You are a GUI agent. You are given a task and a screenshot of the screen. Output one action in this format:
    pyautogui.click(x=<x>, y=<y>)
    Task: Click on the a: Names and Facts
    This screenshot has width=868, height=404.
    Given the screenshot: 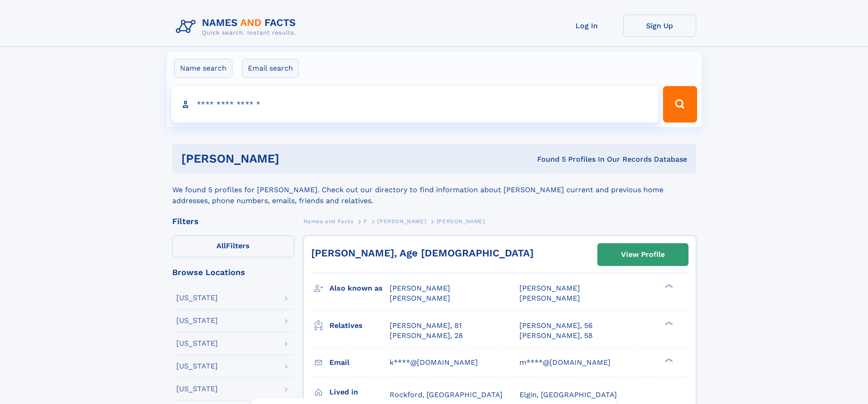 What is the action you would take?
    pyautogui.click(x=328, y=221)
    